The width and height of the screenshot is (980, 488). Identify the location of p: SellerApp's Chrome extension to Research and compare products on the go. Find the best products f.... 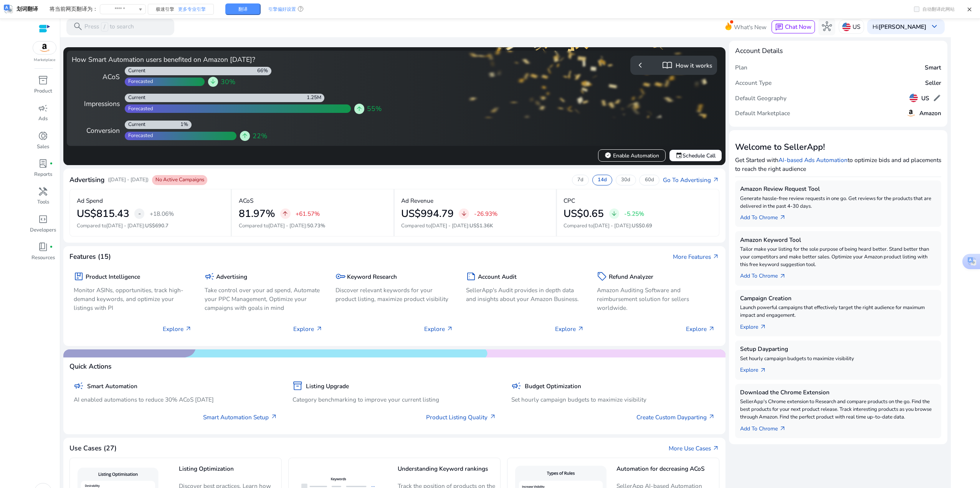
(837, 409).